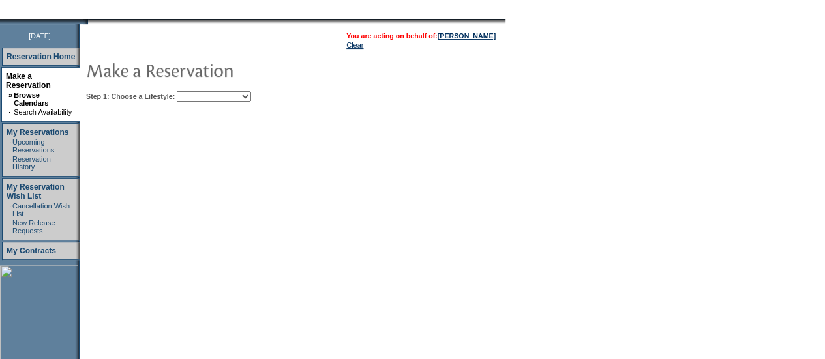 The image size is (825, 359). I want to click on a: Cancellation Wish List, so click(41, 210).